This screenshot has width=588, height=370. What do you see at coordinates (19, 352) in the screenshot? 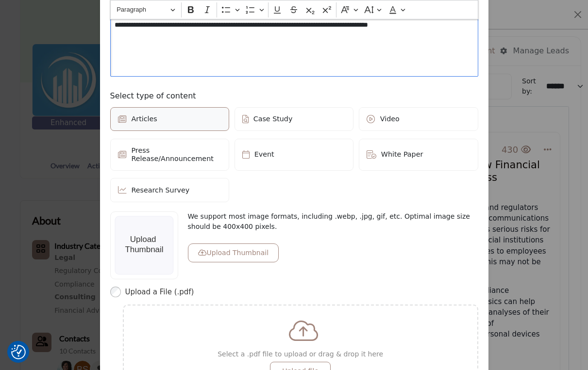
I see `button: Consent Preferences` at bounding box center [19, 352].